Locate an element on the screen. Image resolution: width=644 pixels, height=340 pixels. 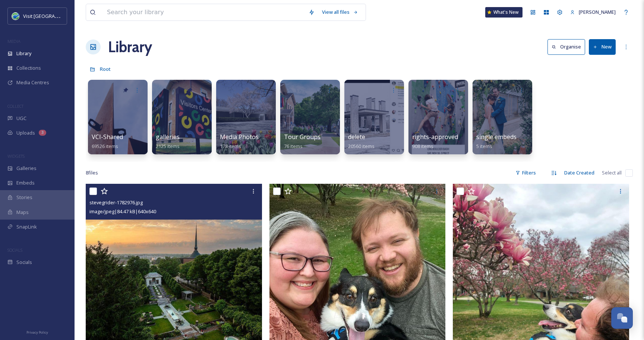
span: Galleries is located at coordinates (26, 168).